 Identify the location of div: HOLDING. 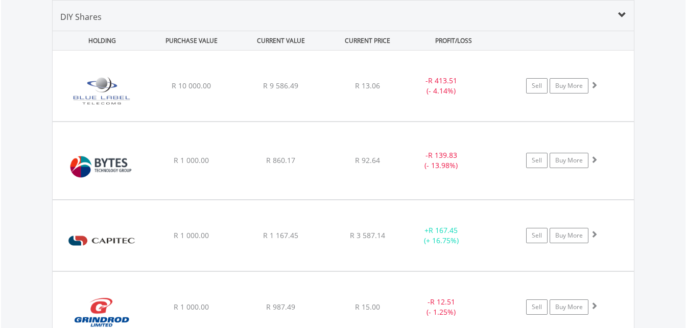
(100, 40).